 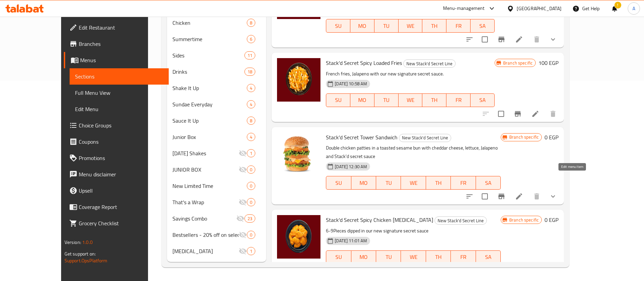 I want to click on div: Junior Box4, so click(x=217, y=137).